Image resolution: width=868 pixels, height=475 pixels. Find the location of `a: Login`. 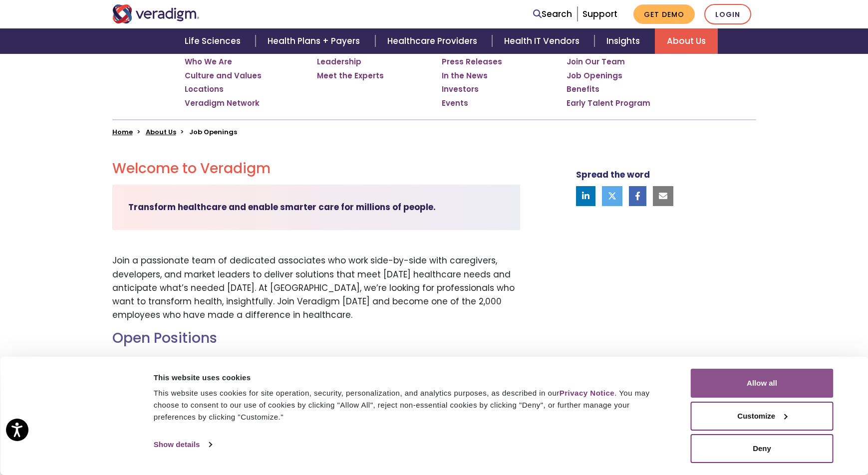

a: Login is located at coordinates (728, 14).